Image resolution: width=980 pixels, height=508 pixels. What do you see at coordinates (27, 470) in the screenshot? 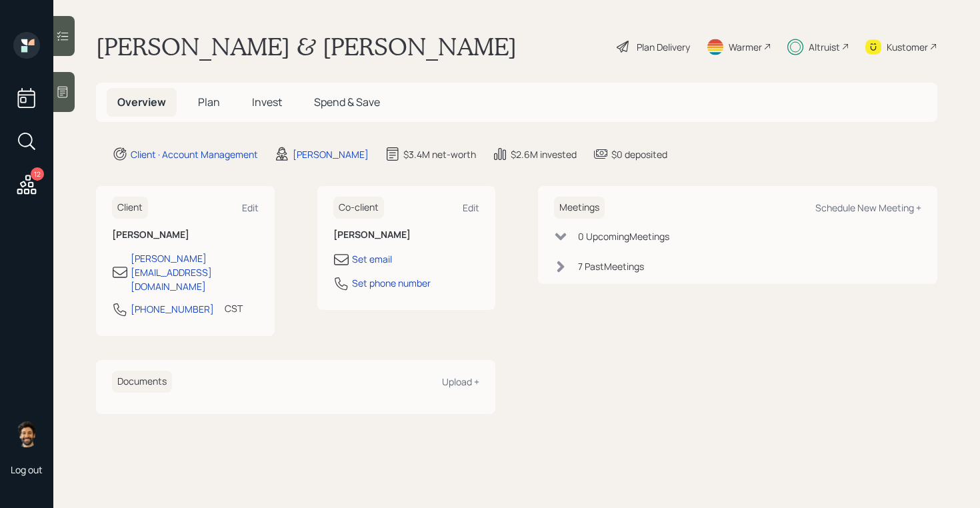
I see `div: Log out` at bounding box center [27, 470].